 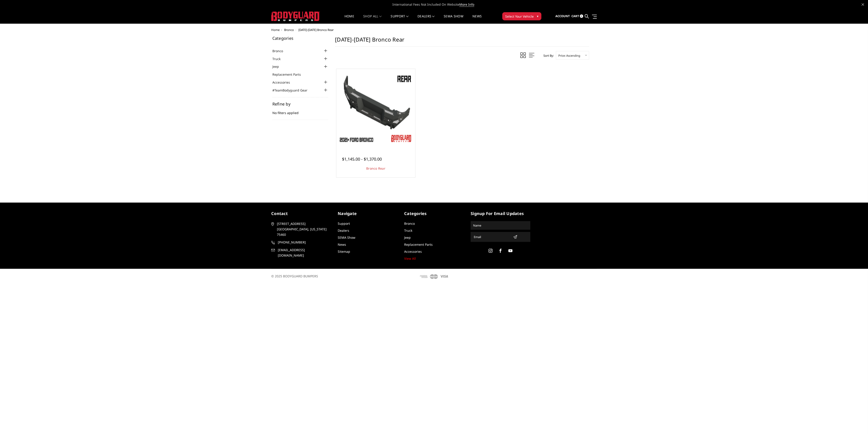 What do you see at coordinates (295, 16) in the screenshot?
I see `img: BODYGUARD BUMPERS` at bounding box center [295, 16].